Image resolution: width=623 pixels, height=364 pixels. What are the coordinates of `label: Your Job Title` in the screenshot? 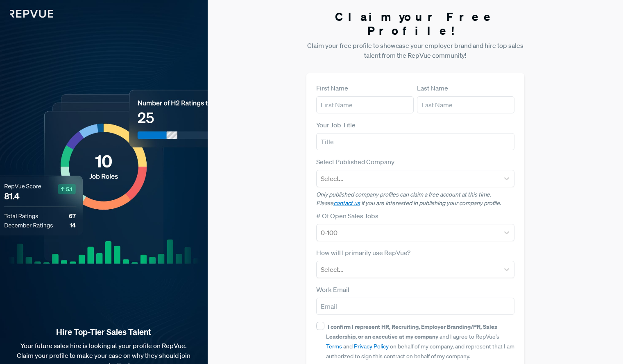 It's located at (336, 125).